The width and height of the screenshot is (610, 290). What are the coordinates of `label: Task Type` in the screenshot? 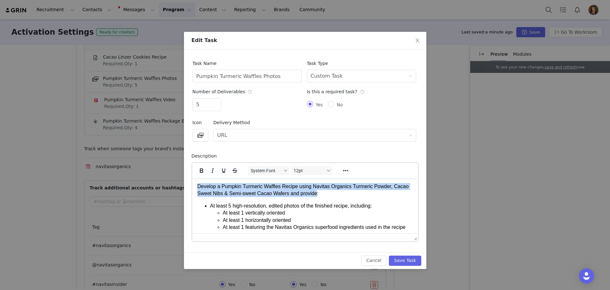 It's located at (319, 63).